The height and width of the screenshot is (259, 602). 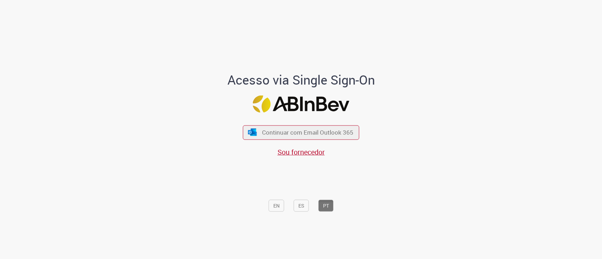 What do you see at coordinates (301, 132) in the screenshot?
I see `button: ícone Azure/Microsoft 360 Continuar com Email Outlook 365` at bounding box center [301, 132].